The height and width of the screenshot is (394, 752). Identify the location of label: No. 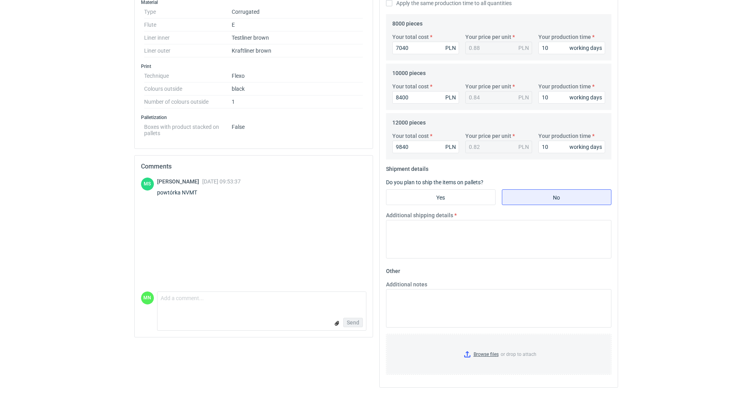
(557, 197).